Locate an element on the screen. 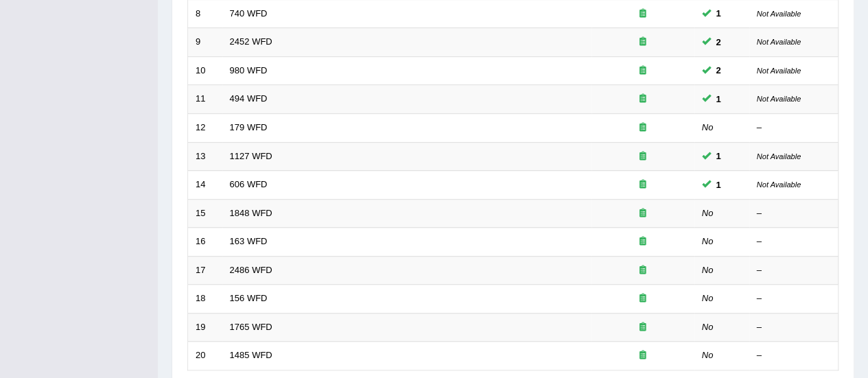 The height and width of the screenshot is (378, 868). a: 980 WFD is located at coordinates (248, 70).